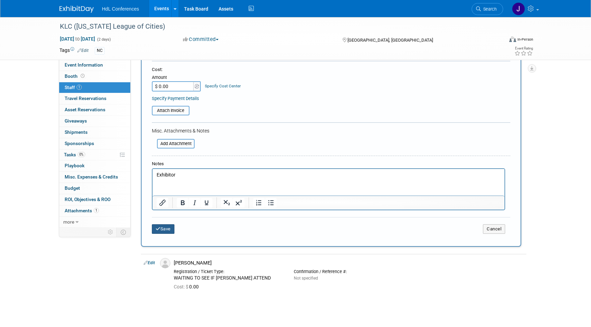 Image resolution: width=591 pixels, height=327 pixels. Describe the element at coordinates (123, 232) in the screenshot. I see `td: Toggle Event Tabs` at that location.